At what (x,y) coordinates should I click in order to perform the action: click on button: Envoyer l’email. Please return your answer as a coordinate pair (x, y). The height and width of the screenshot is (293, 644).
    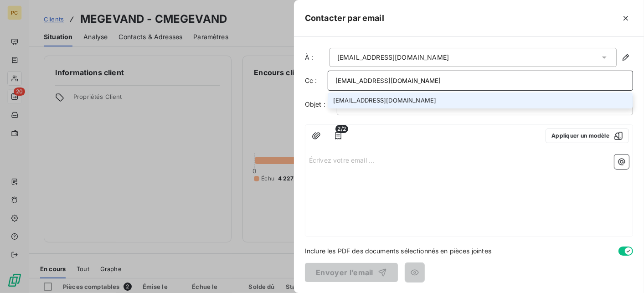
    Looking at the image, I should click on (352, 272).